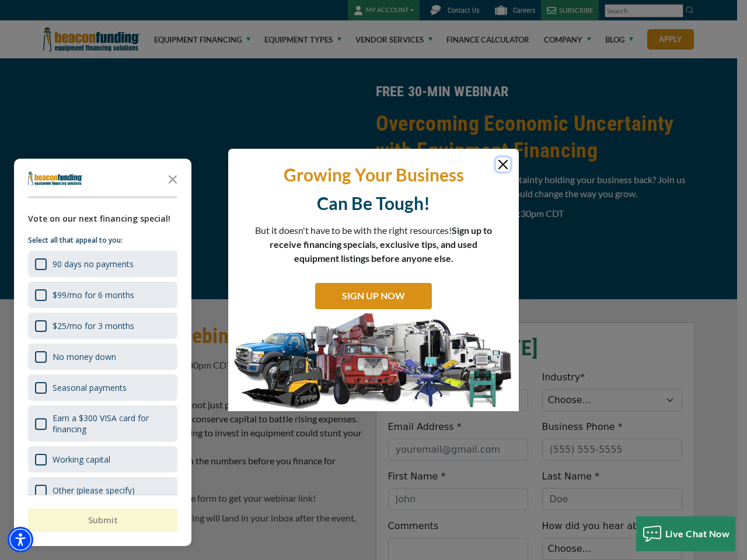 The height and width of the screenshot is (560, 747). I want to click on button: Live Chat Now, so click(686, 534).